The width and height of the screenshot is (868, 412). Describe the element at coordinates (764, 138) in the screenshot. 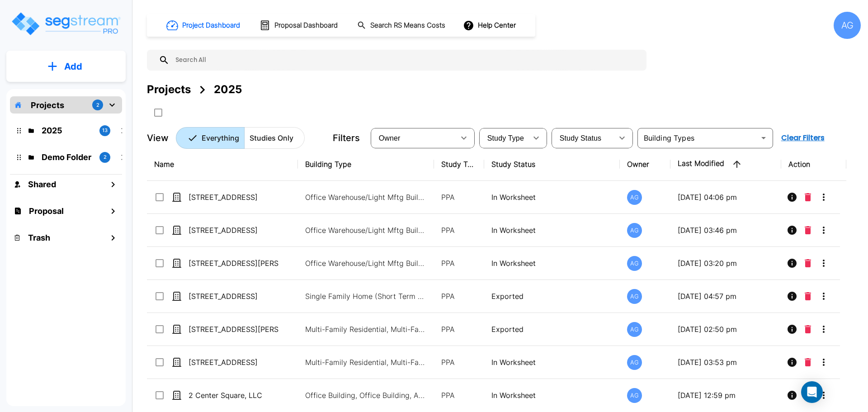

I see `button: Open` at that location.